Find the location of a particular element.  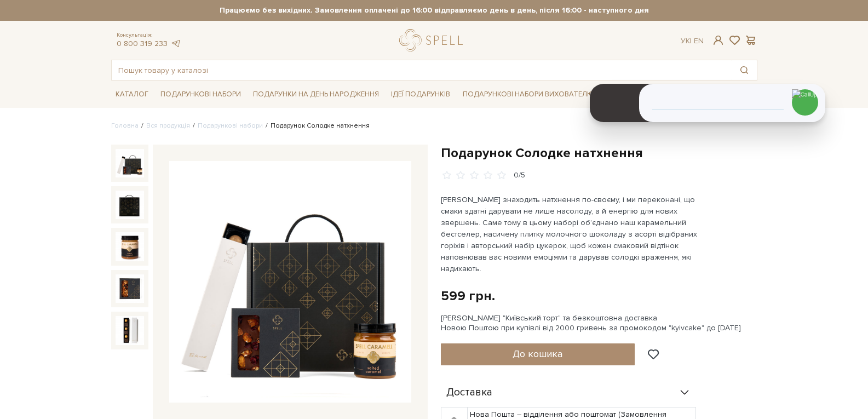

a: logo is located at coordinates (433, 40).